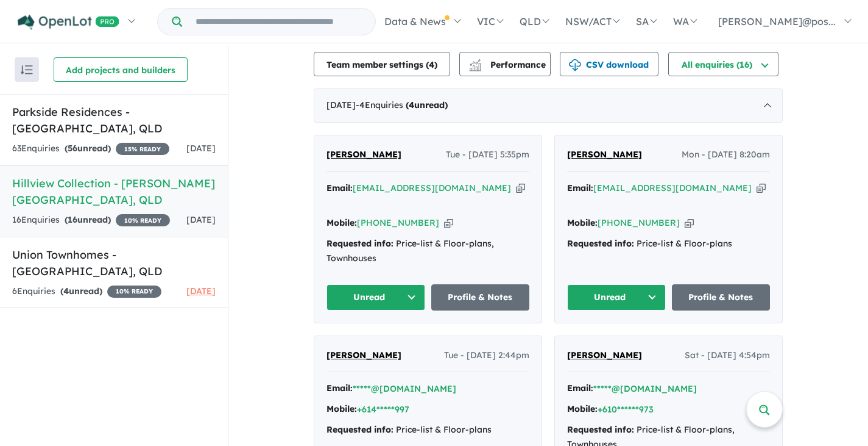 This screenshot has height=446, width=868. What do you see at coordinates (27, 69) in the screenshot?
I see `img: sort.svg` at bounding box center [27, 69].